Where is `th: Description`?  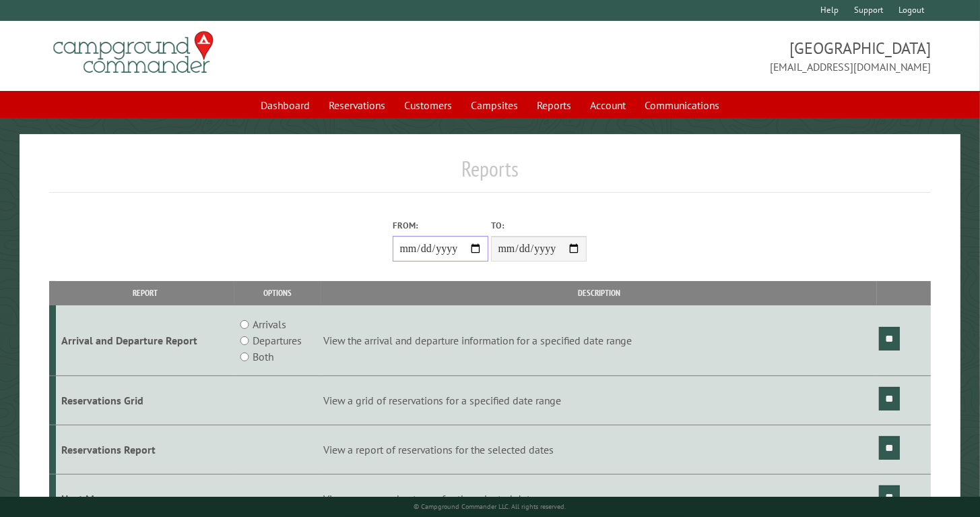
th: Description is located at coordinates (600, 293).